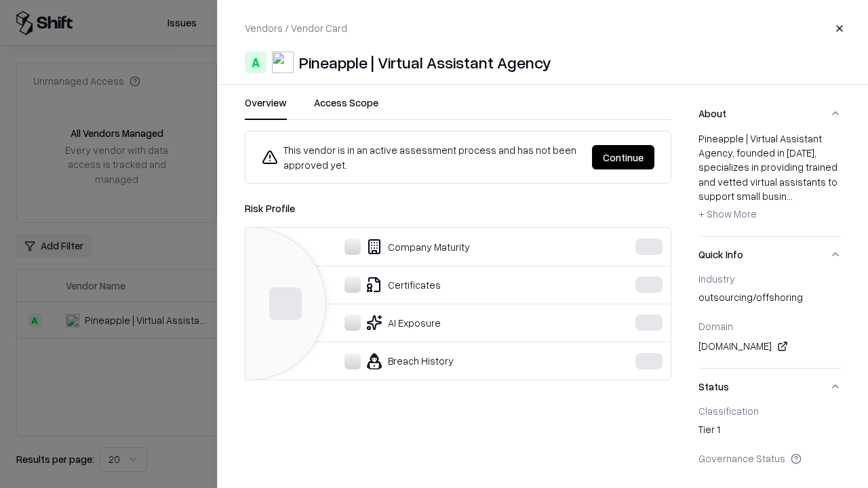 Image resolution: width=868 pixels, height=488 pixels. Describe the element at coordinates (282, 62) in the screenshot. I see `img: Pineapple | Virtual Assistant Agency` at that location.